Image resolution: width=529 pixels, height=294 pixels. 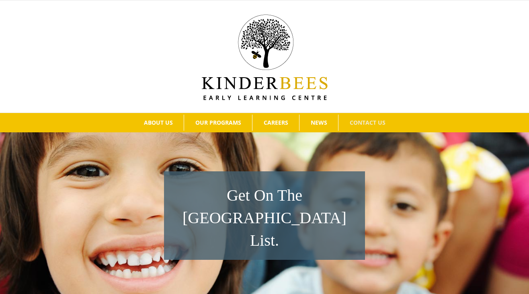 I want to click on a: ABOUT US, so click(x=158, y=123).